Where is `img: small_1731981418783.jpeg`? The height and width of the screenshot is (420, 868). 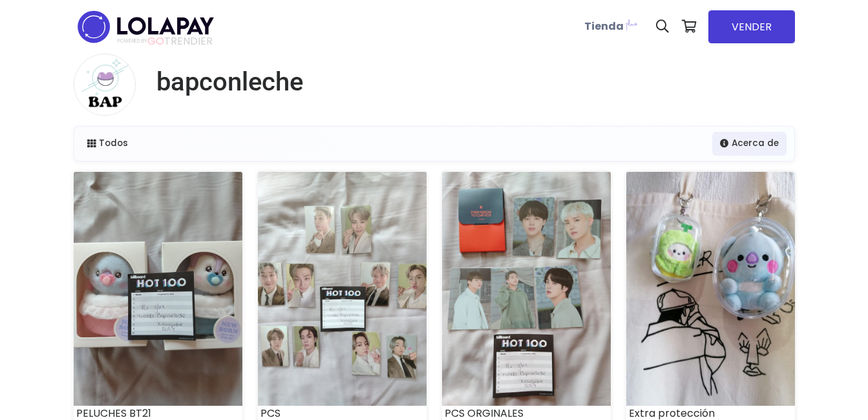 img: small_1731981418783.jpeg is located at coordinates (342, 289).